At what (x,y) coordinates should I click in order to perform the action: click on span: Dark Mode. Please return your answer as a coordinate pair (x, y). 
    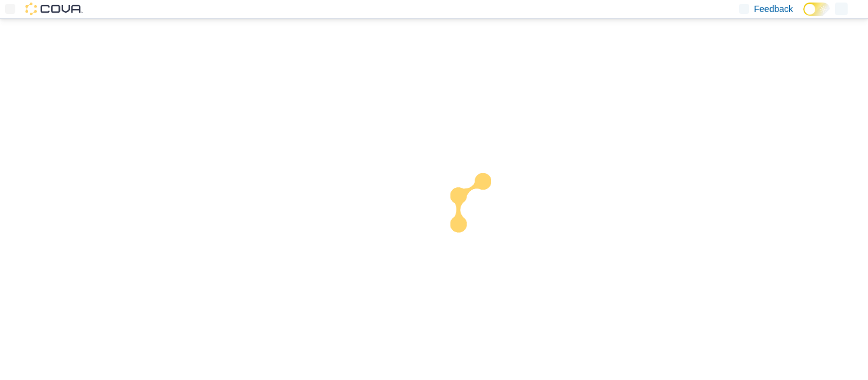
    Looking at the image, I should click on (803, 16).